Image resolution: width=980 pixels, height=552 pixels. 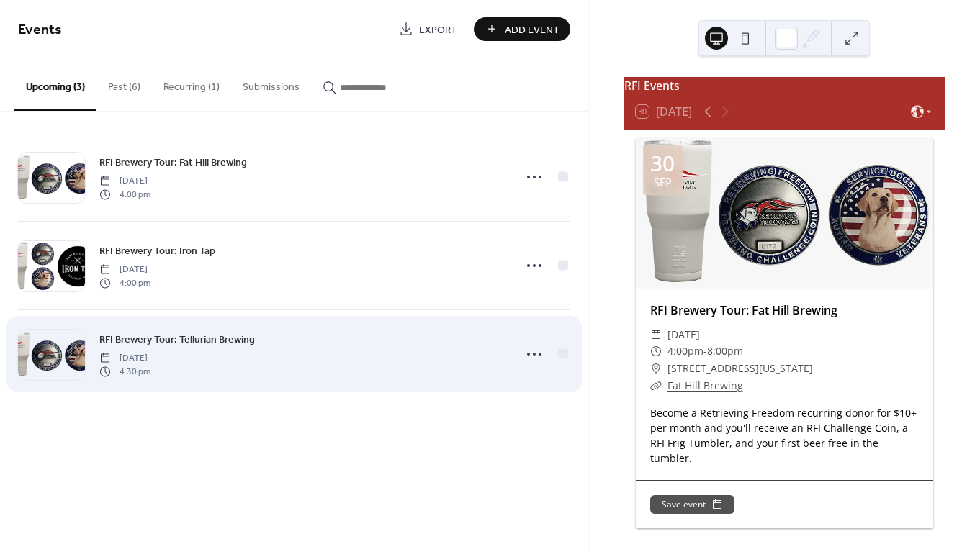 What do you see at coordinates (428, 29) in the screenshot?
I see `a: Export` at bounding box center [428, 29].